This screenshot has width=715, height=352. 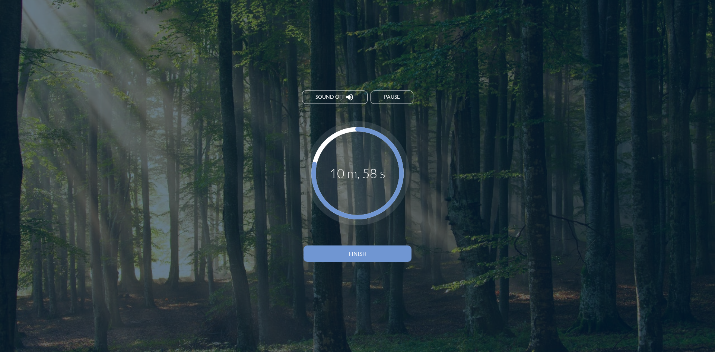 What do you see at coordinates (392, 97) in the screenshot?
I see `div: Pause` at bounding box center [392, 97].